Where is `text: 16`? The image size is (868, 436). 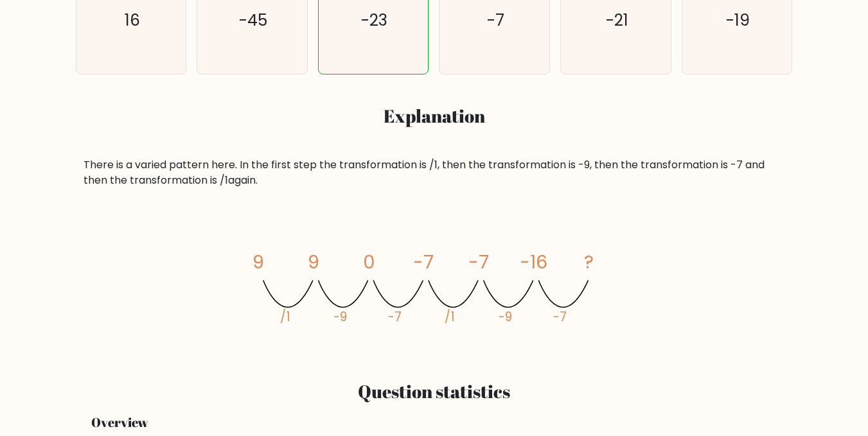 text: 16 is located at coordinates (132, 20).